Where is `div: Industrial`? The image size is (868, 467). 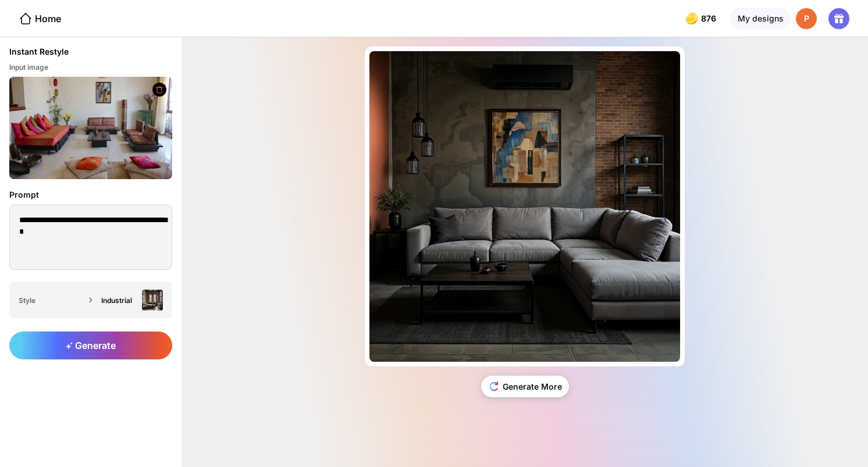 div: Industrial is located at coordinates (119, 300).